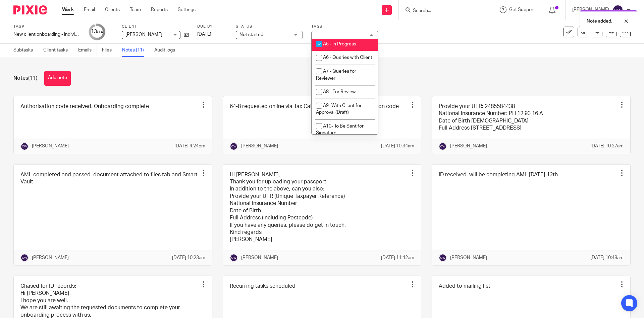  Describe the element at coordinates (135, 10) in the screenshot. I see `a: Team` at that location.